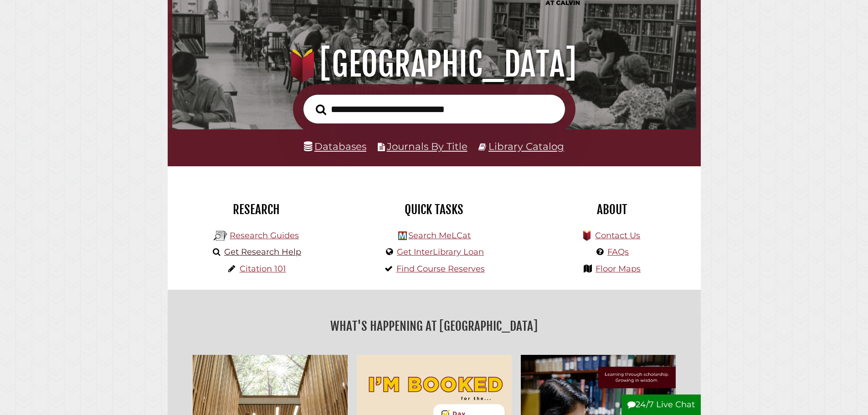 This screenshot has width=868, height=415. I want to click on i: Search, so click(321, 109).